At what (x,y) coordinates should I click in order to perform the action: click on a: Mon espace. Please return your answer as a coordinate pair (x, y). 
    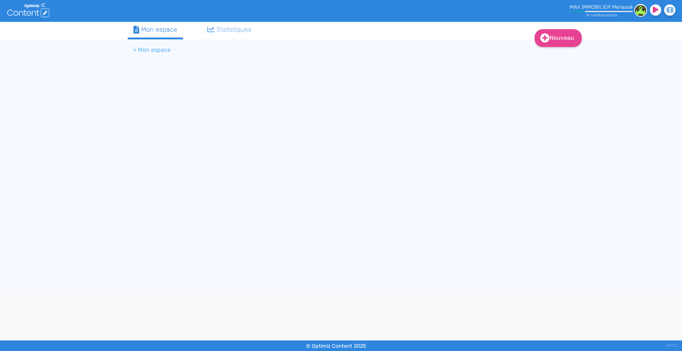
    Looking at the image, I should click on (155, 31).